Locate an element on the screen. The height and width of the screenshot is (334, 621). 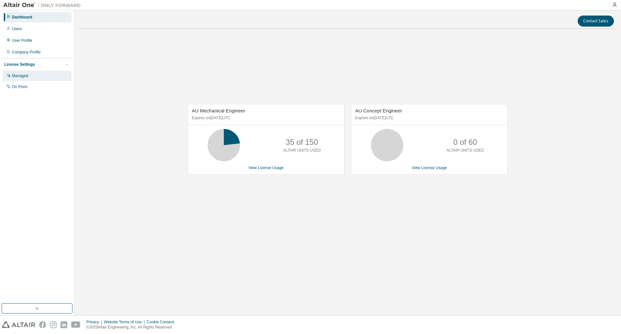
div: Dashboard is located at coordinates (22, 17).